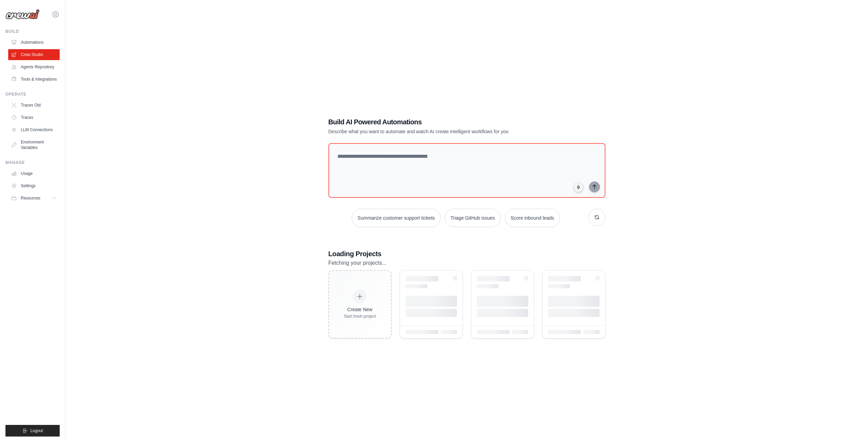 The image size is (868, 442). What do you see at coordinates (31, 198) in the screenshot?
I see `span: Resources` at bounding box center [31, 198].